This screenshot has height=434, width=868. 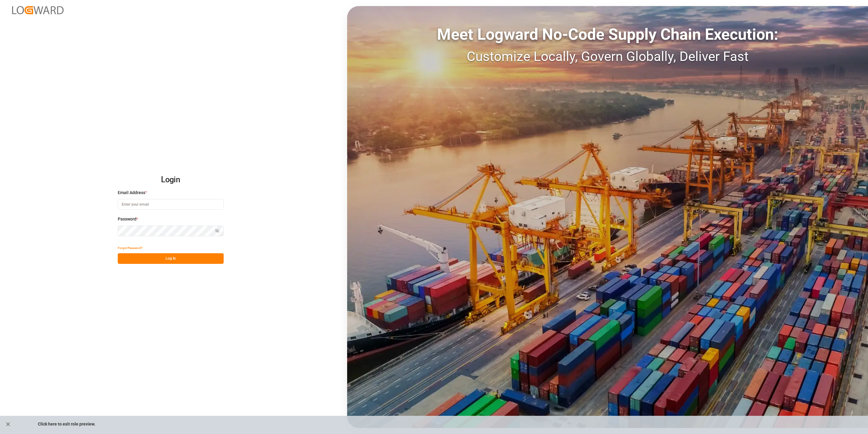 I want to click on p: Click here to exit role preview., so click(x=66, y=424).